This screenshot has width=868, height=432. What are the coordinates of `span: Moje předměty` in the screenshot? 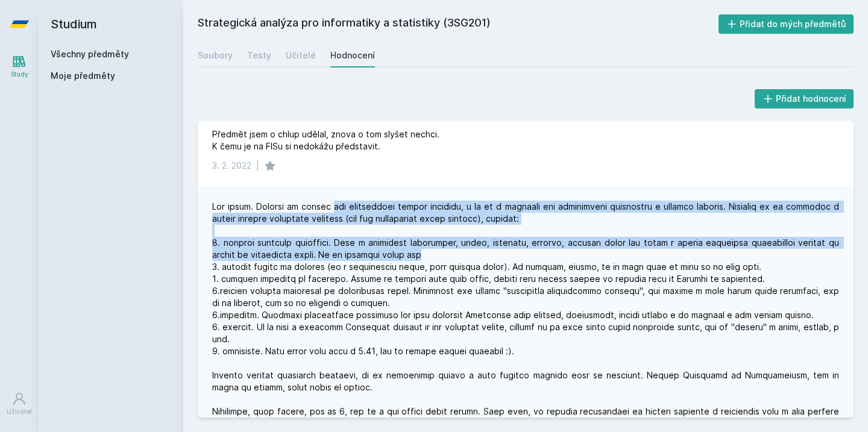 It's located at (82, 76).